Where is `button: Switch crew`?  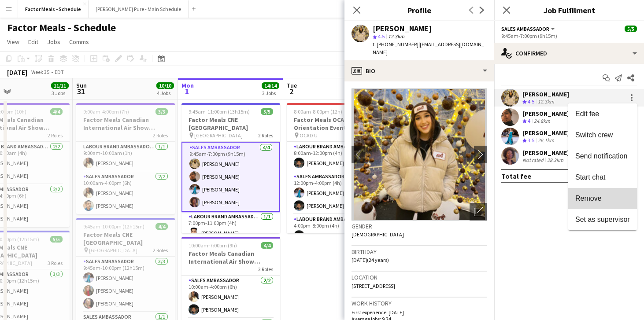 button: Switch crew is located at coordinates (602, 135).